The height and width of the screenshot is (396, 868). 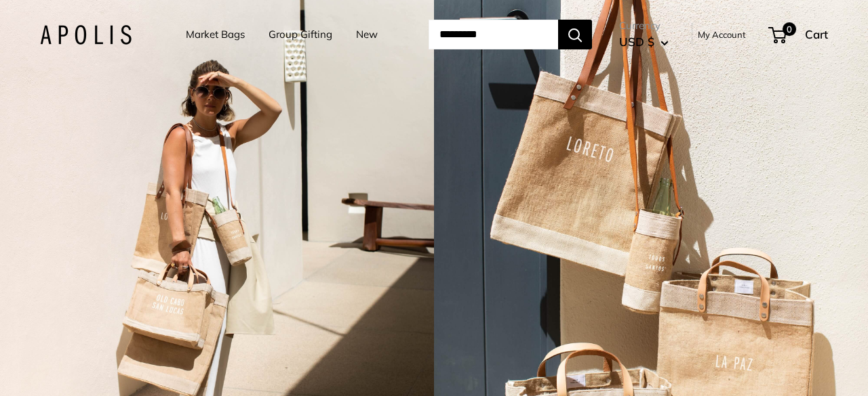 I want to click on span: Cart, so click(x=816, y=34).